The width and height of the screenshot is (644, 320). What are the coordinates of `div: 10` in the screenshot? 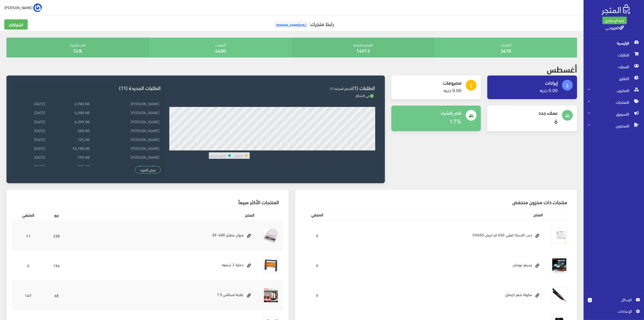 It's located at (237, 148).